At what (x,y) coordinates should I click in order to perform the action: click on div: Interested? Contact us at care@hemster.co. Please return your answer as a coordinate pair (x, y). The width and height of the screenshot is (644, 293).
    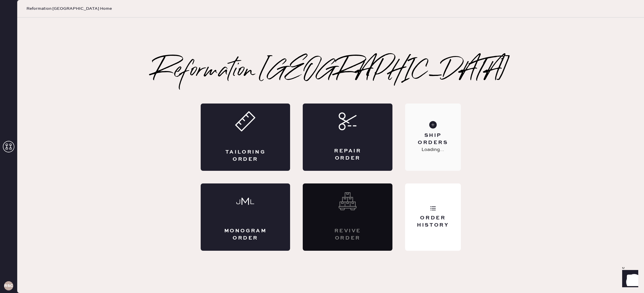
    Looking at the image, I should click on (348, 217).